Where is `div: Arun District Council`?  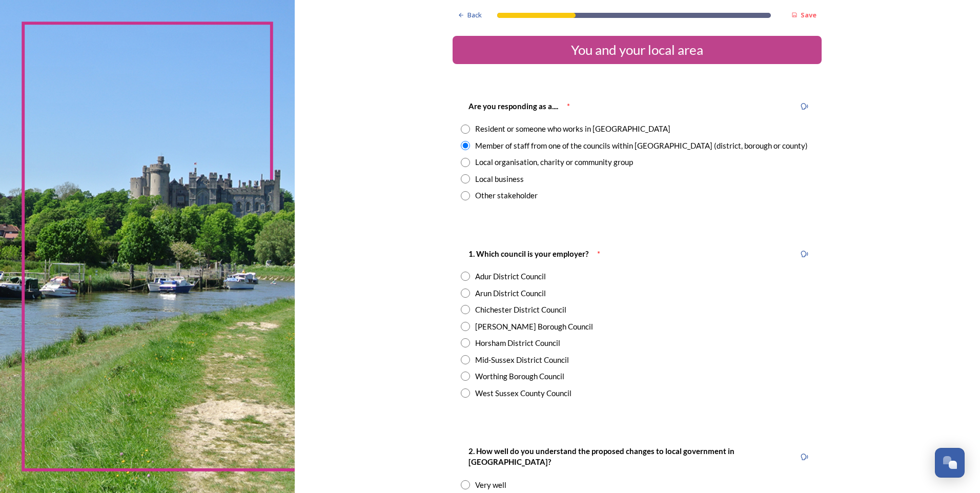 div: Arun District Council is located at coordinates (510, 294).